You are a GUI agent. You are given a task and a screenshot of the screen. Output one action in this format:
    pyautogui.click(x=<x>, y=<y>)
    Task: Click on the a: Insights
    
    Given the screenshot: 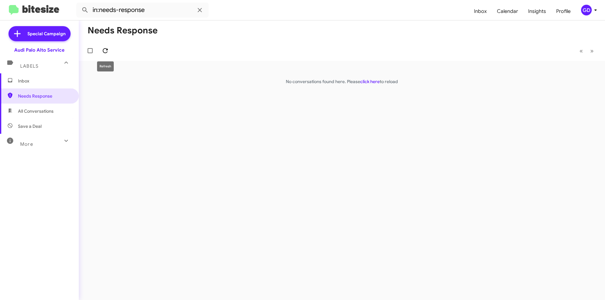 What is the action you would take?
    pyautogui.click(x=537, y=11)
    